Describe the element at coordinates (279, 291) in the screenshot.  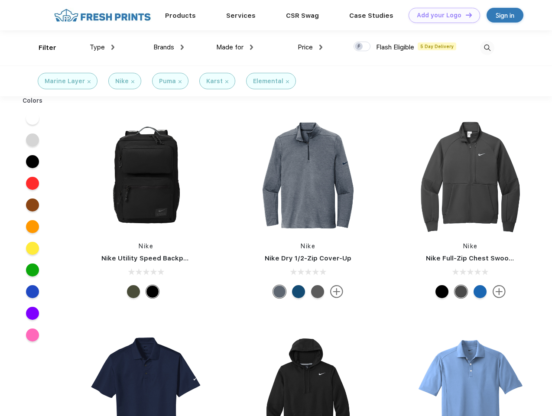
I see `div: Navy Heather` at that location.